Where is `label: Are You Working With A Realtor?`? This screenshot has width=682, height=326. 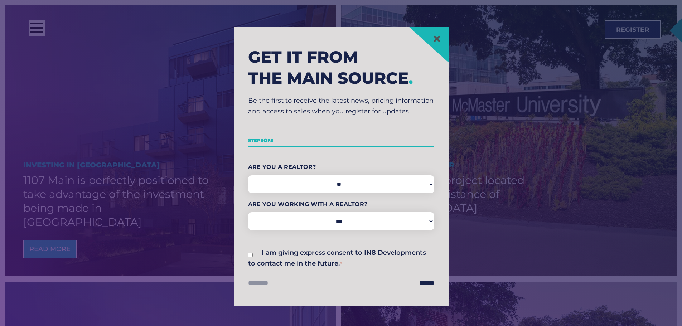
label: Are You Working With A Realtor? is located at coordinates (341, 204).